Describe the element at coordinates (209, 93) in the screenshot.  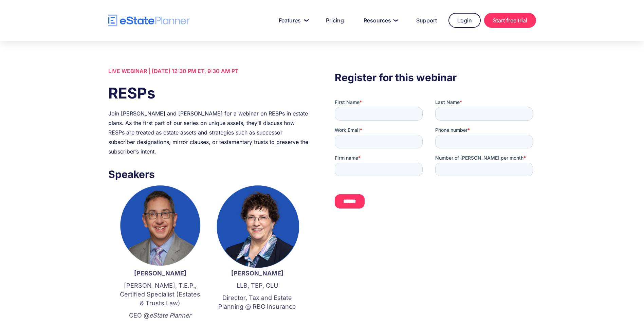
I see `h1: RESPs` at that location.